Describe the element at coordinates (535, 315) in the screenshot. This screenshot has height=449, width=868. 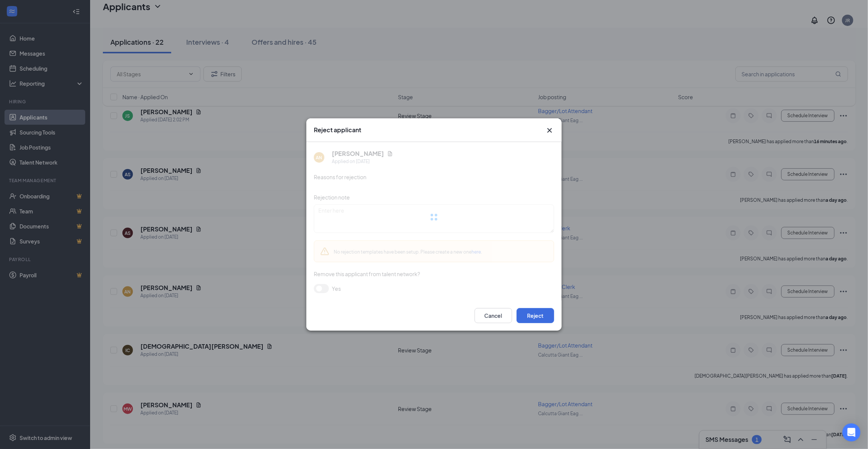
I see `button: Reject` at that location.